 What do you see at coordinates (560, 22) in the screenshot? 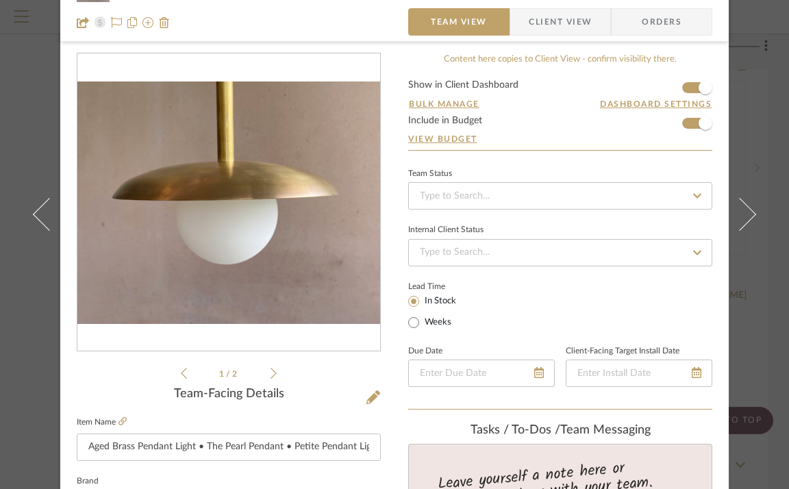
I see `span: Client View` at bounding box center [560, 22].